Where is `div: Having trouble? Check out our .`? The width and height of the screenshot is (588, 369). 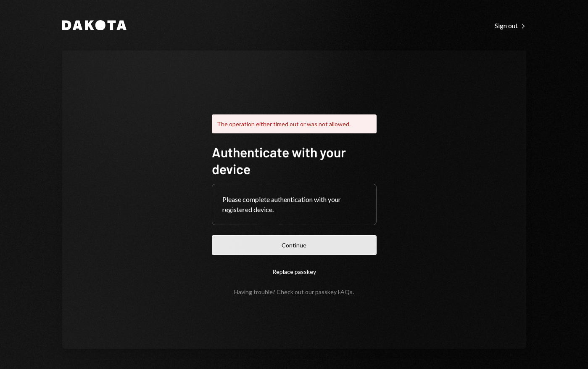 div: Having trouble? Check out our . is located at coordinates (294, 291).